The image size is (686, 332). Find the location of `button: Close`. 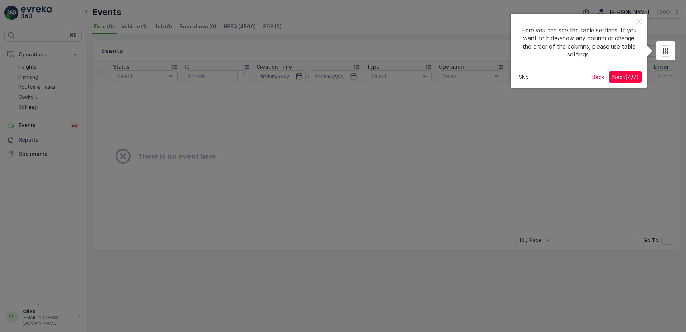

button: Close is located at coordinates (639, 22).